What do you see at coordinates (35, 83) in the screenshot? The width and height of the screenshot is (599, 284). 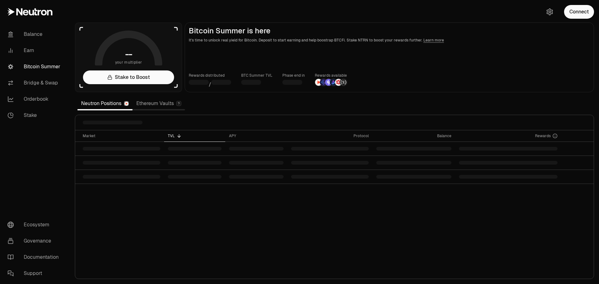 I see `a: Bridge & Swap` at bounding box center [35, 83].